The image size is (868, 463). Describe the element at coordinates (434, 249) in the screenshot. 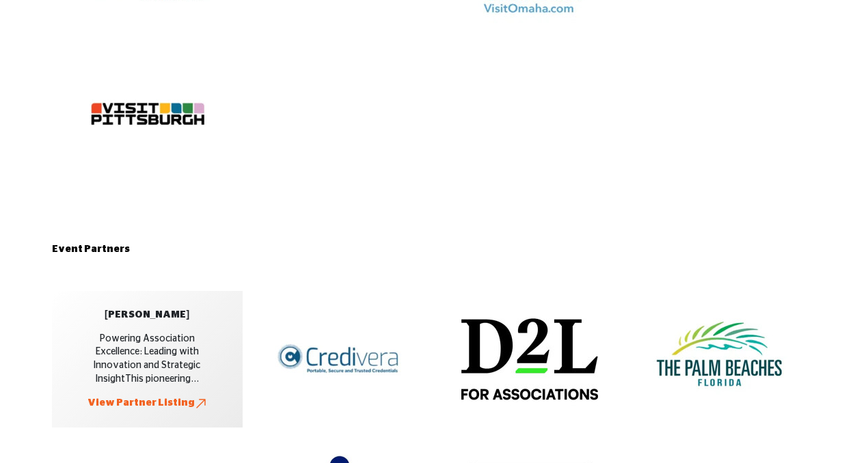

I see `h2: Event Partners` at that location.